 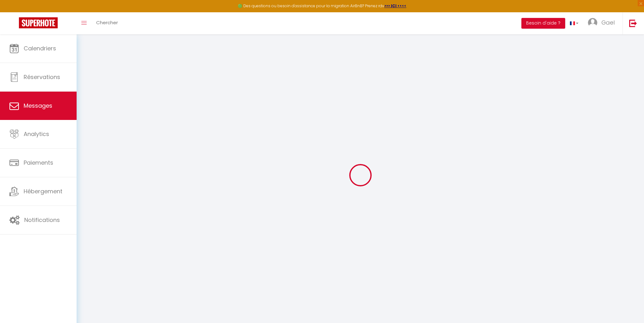 I want to click on span: Calendriers, so click(x=40, y=48).